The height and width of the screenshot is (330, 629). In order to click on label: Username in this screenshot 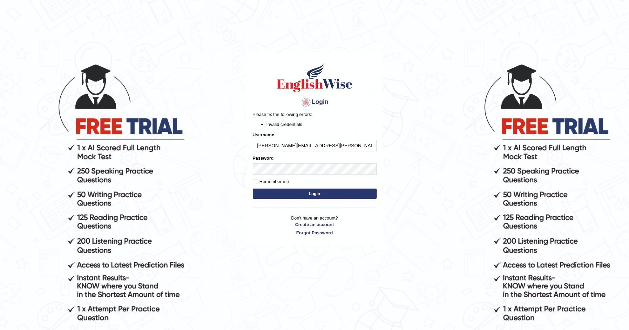, I will do `click(264, 135)`.